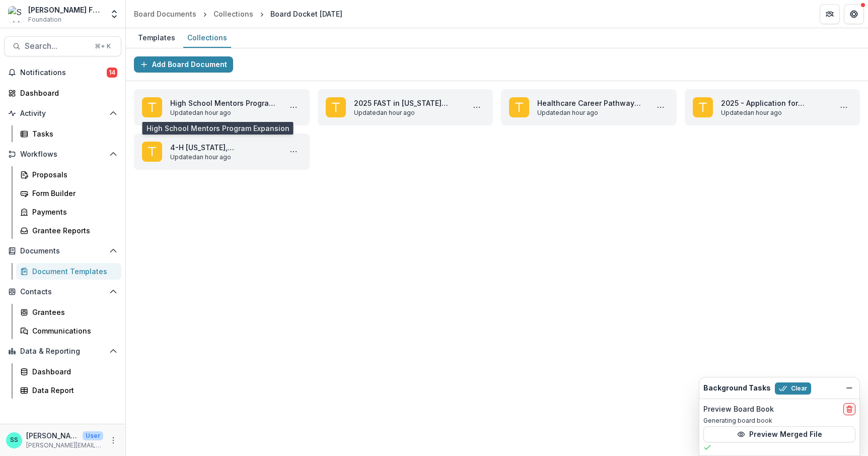  What do you see at coordinates (68, 175) in the screenshot?
I see `a: Proposals` at bounding box center [68, 175].